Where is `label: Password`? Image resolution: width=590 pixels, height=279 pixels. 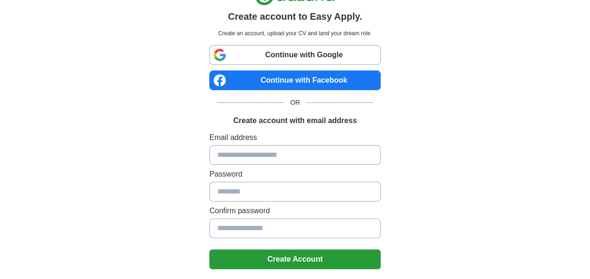 label: Password is located at coordinates (295, 174).